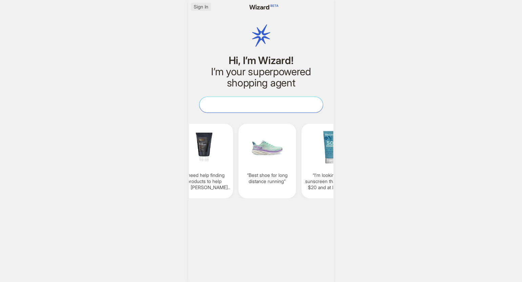 The width and height of the screenshot is (522, 282). I want to click on h2: I’m your superpowered shopping agent, so click(261, 77).